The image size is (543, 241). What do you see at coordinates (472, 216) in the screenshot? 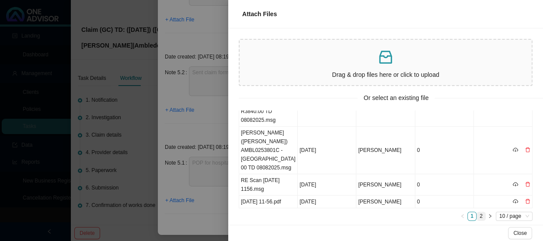
I see `li: 1` at bounding box center [472, 216].